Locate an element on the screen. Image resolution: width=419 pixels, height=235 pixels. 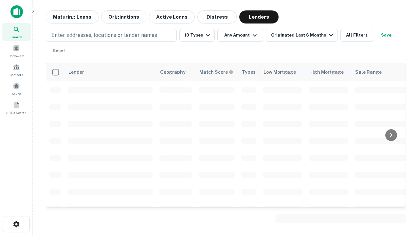
a: Search is located at coordinates (16, 32).